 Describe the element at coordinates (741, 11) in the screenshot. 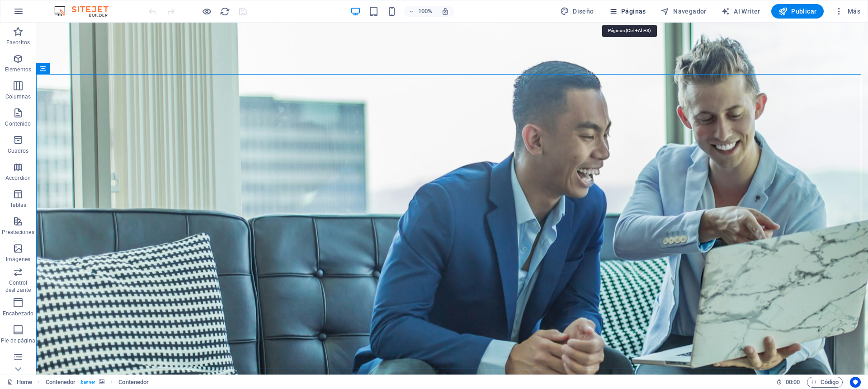

I see `button: AI Writer` at that location.